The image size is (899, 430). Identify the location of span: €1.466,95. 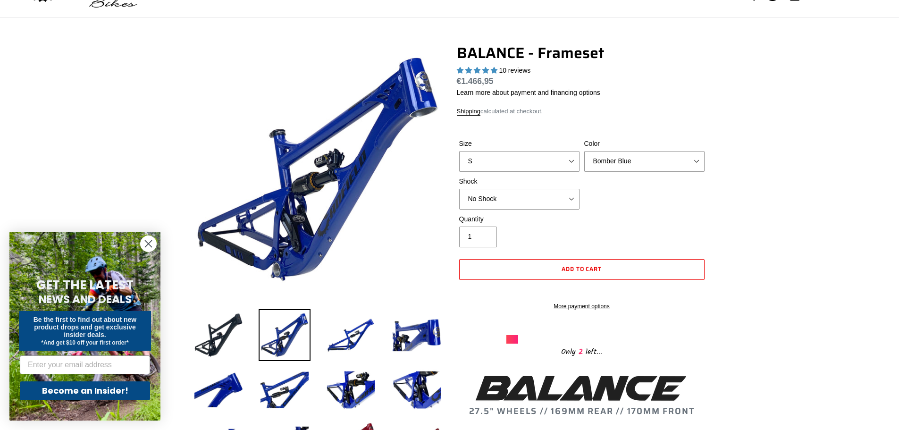
(475, 81).